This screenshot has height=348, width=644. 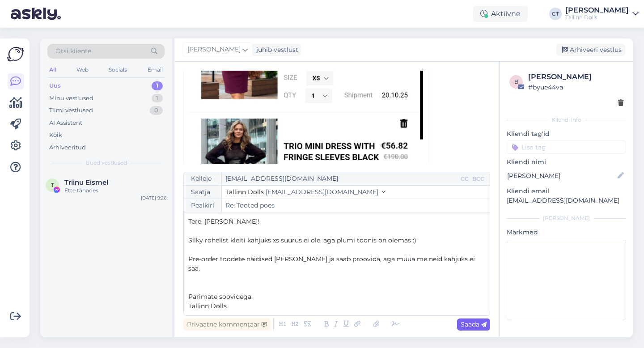 I want to click on span: Triinu Eismel, so click(x=86, y=182).